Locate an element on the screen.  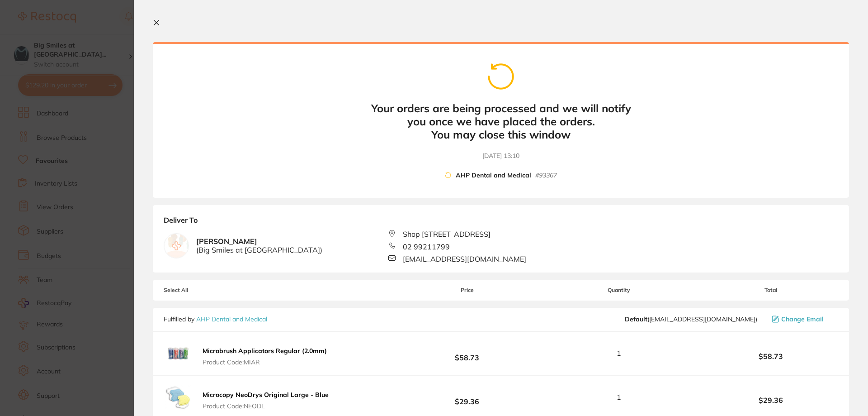
a: AHP Dental and Medical is located at coordinates (231, 319).